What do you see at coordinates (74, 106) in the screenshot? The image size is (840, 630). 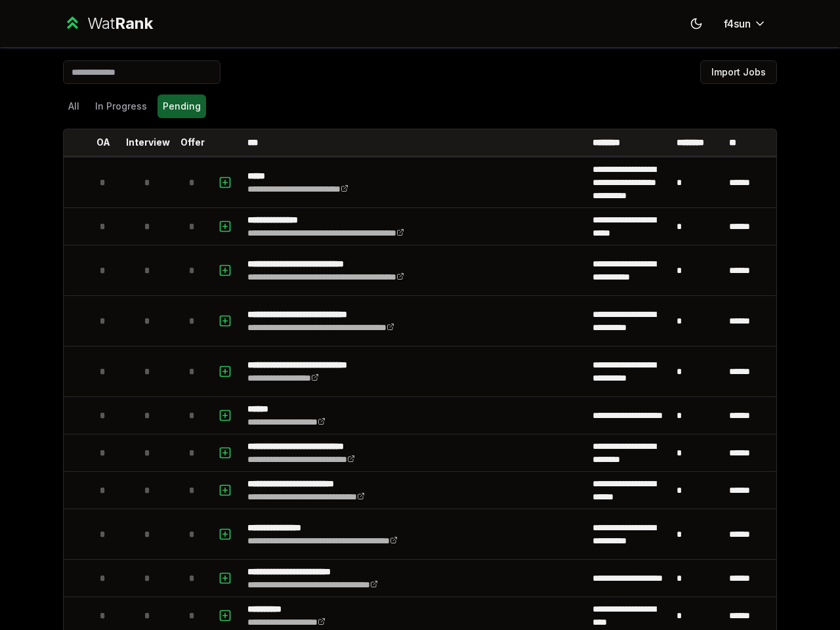 I see `button: All` at bounding box center [74, 106].